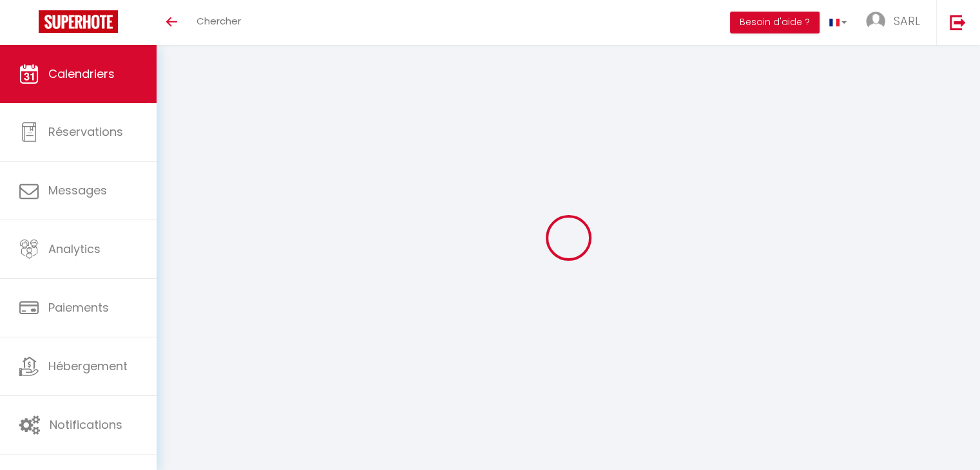 The width and height of the screenshot is (980, 470). What do you see at coordinates (219, 21) in the screenshot?
I see `span: Chercher` at bounding box center [219, 21].